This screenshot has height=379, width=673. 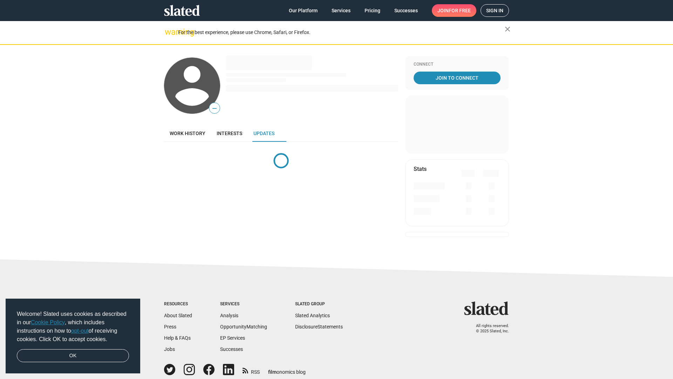 What do you see at coordinates (454, 11) in the screenshot?
I see `a: Joinfor free` at bounding box center [454, 11].